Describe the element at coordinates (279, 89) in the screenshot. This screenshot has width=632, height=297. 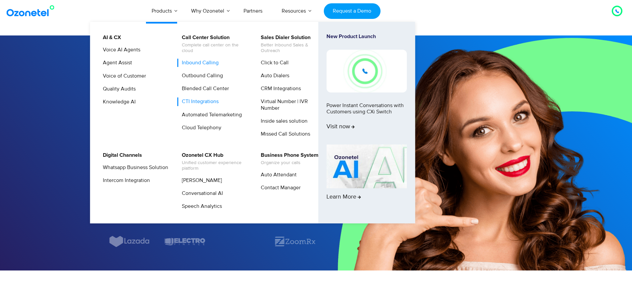
I see `a: CRM Integrations` at that location.